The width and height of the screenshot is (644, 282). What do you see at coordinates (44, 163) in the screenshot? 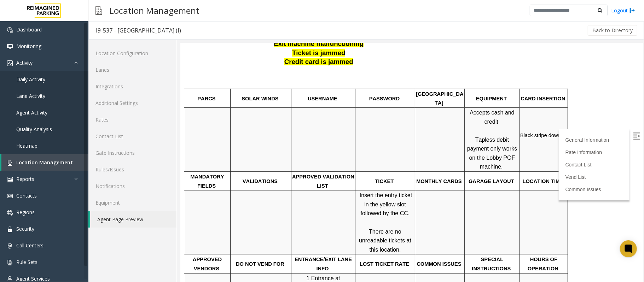
I see `span: Location Management` at bounding box center [44, 163].